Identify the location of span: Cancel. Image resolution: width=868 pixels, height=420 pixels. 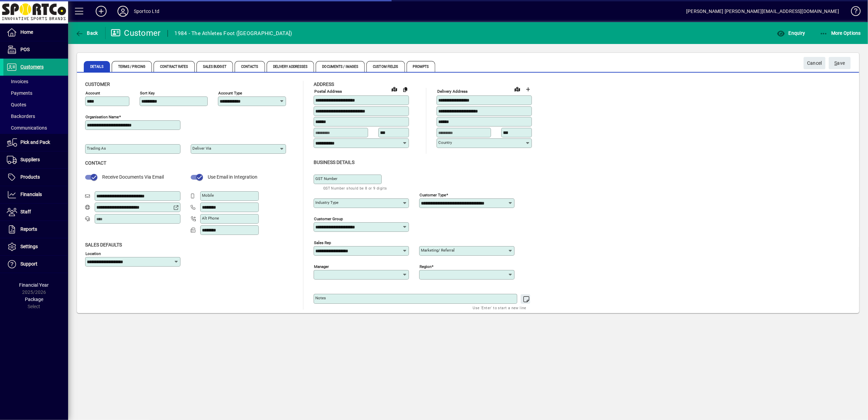
(814, 63).